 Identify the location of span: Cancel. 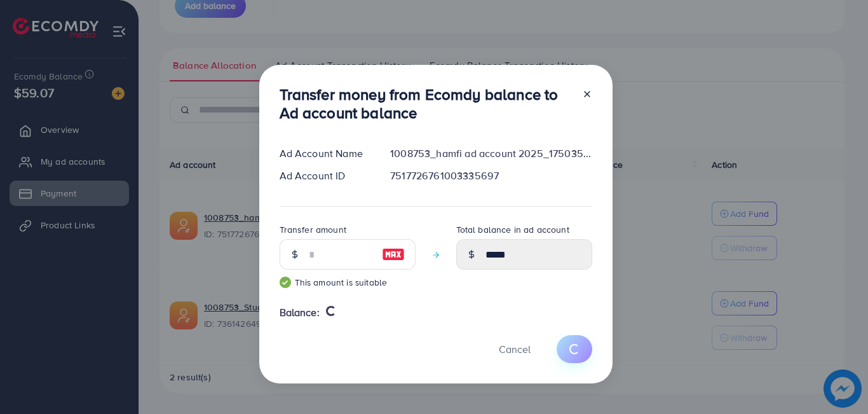
(515, 349).